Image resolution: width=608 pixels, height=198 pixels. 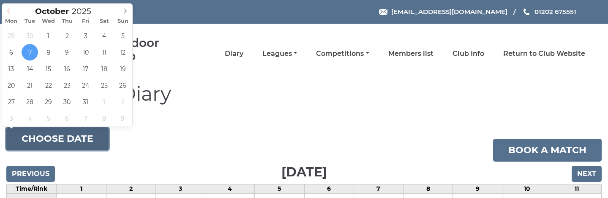 What do you see at coordinates (11, 21) in the screenshot?
I see `span: Mon` at bounding box center [11, 21].